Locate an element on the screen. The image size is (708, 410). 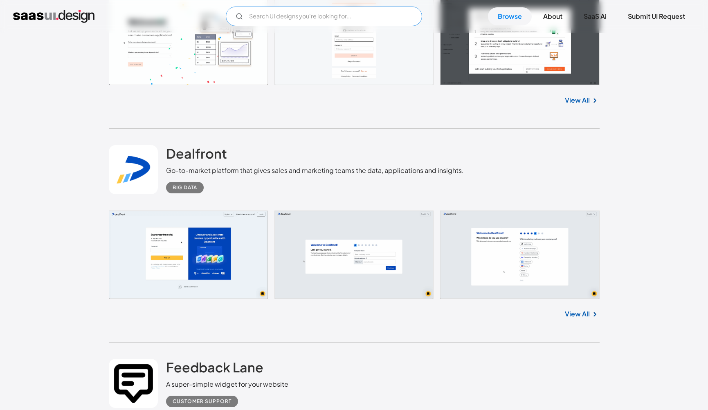
a: home is located at coordinates (54, 16).